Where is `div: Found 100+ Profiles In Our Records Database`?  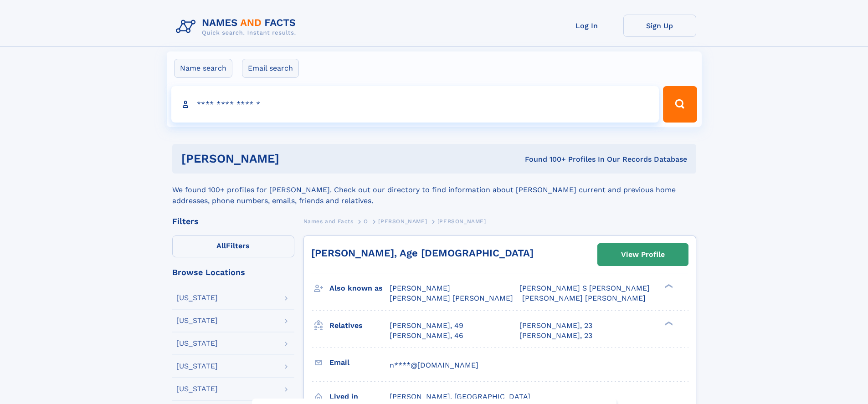 div: Found 100+ Profiles In Our Records Database is located at coordinates (544, 159).